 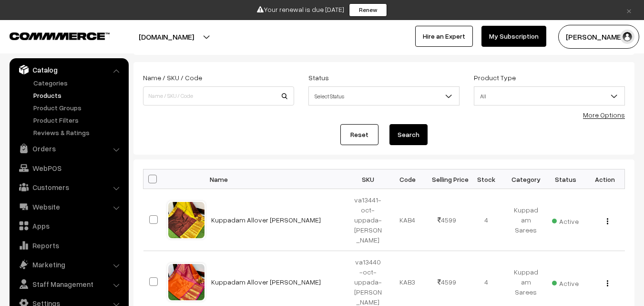 What do you see at coordinates (605, 179) in the screenshot?
I see `th: Action` at bounding box center [605, 179].